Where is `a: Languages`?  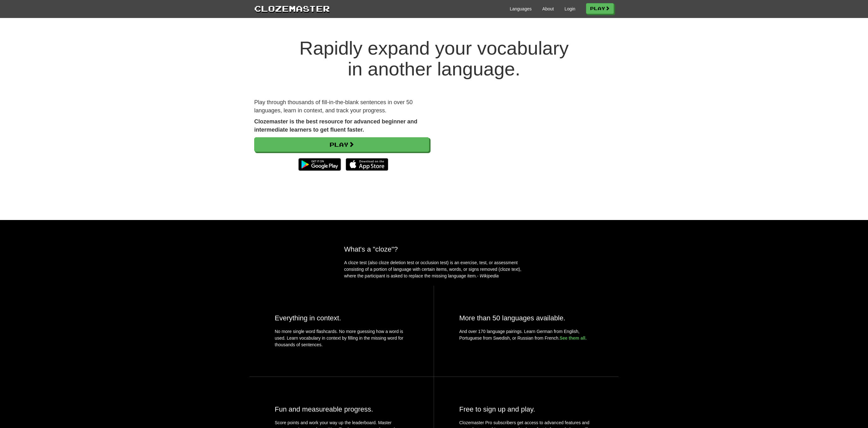 a: Languages is located at coordinates (520, 9).